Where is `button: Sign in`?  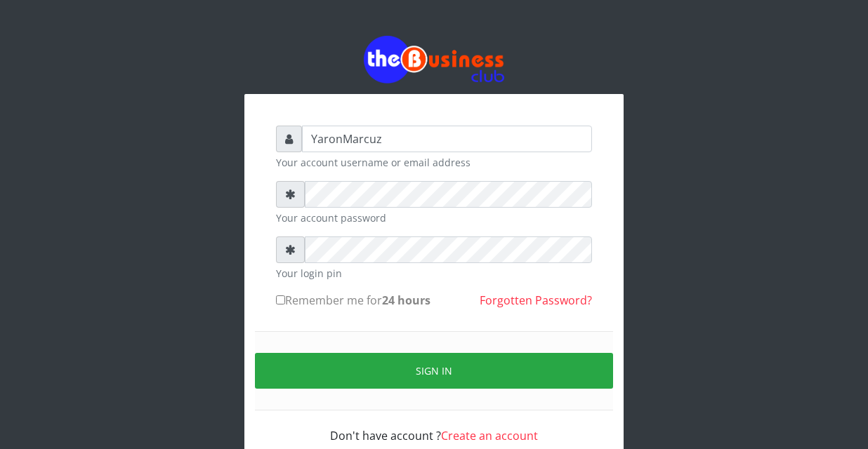 button: Sign in is located at coordinates (434, 370).